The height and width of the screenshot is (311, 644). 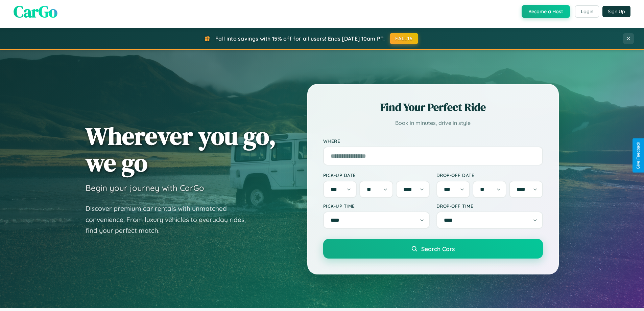 What do you see at coordinates (587, 12) in the screenshot?
I see `button: Login` at bounding box center [587, 12].